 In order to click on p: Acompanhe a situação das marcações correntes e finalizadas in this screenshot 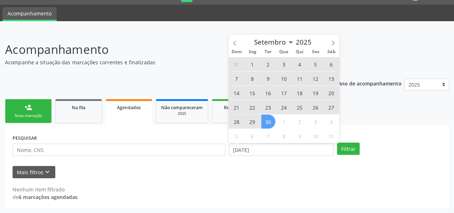, I will do `click(160, 62)`.